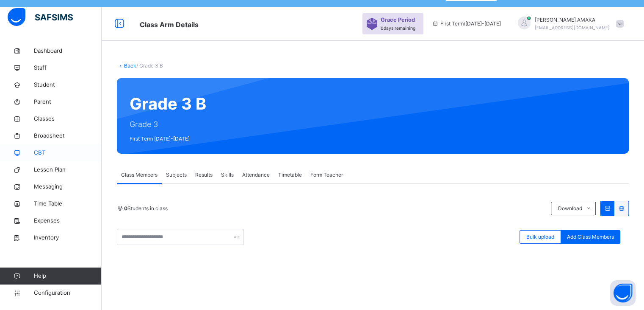 Image resolution: width=644 pixels, height=310 pixels. I want to click on span: Class Members, so click(140, 175).